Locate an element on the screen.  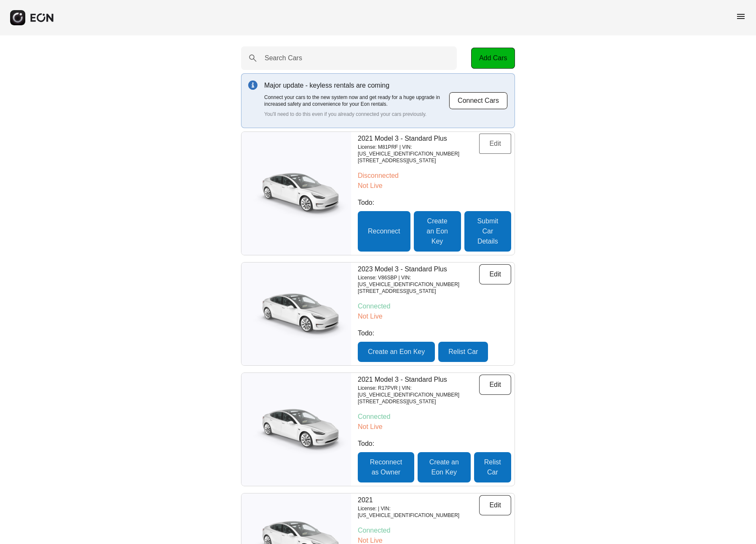
p: Major update - keyless rentals are coming is located at coordinates (356, 85).